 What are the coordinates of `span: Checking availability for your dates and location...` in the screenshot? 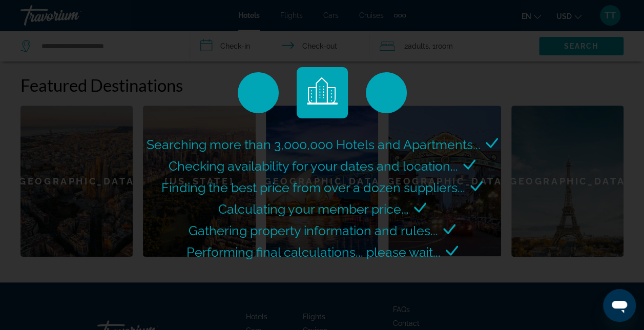 It's located at (313, 166).